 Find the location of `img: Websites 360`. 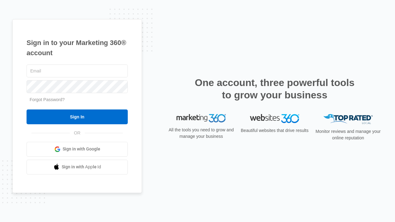

img: Websites 360 is located at coordinates (275, 118).